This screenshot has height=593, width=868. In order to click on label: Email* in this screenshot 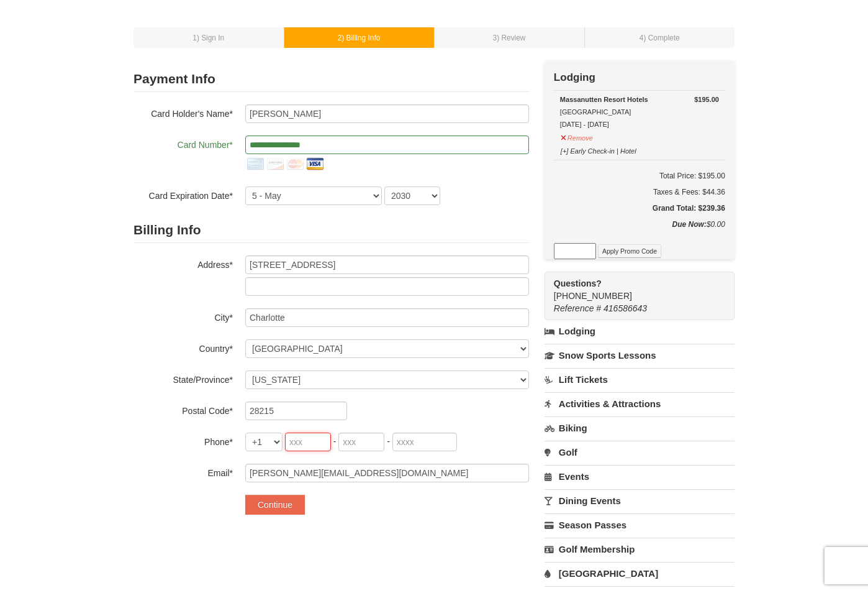, I will do `click(183, 471)`.